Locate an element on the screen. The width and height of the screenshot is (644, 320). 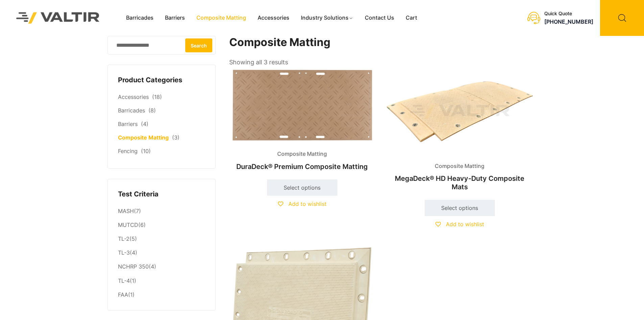
h2: MegaDeck® HD Heavy-Duty Composite Mats is located at coordinates (460, 183).